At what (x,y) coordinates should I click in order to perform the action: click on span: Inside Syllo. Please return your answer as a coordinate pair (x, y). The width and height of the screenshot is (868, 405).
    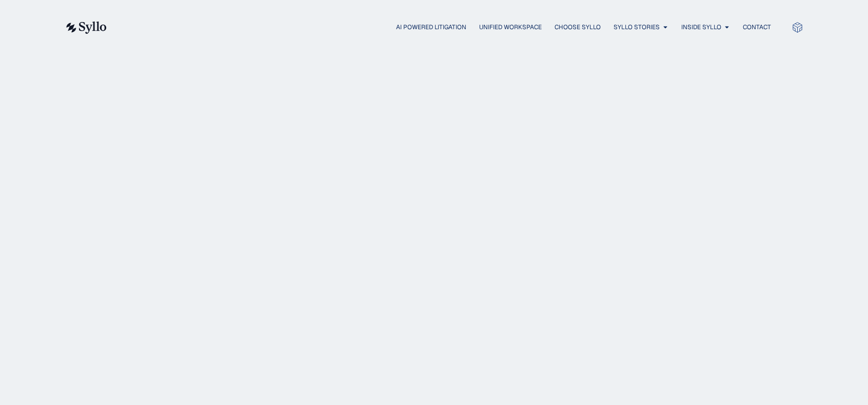
    Looking at the image, I should click on (701, 27).